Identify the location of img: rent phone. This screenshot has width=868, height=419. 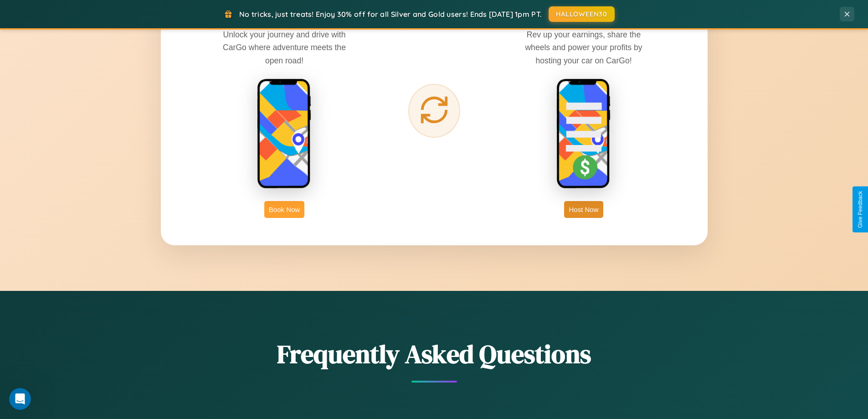
(284, 134).